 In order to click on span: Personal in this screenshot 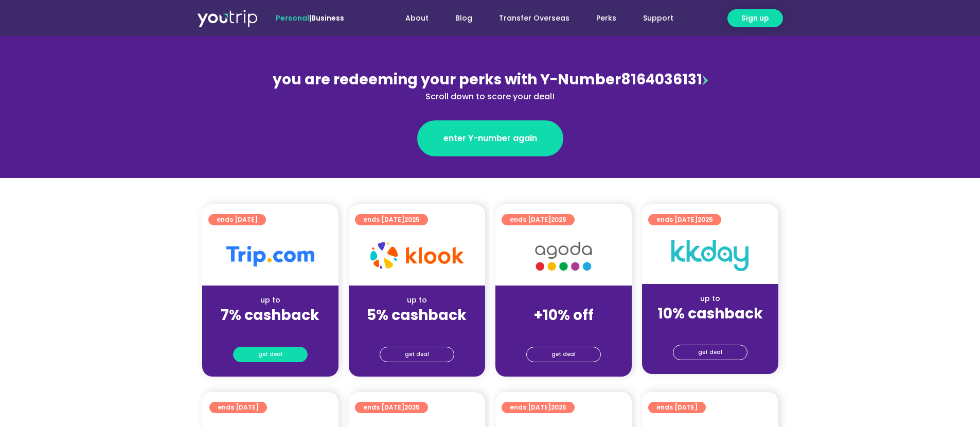, I will do `click(292, 18)`.